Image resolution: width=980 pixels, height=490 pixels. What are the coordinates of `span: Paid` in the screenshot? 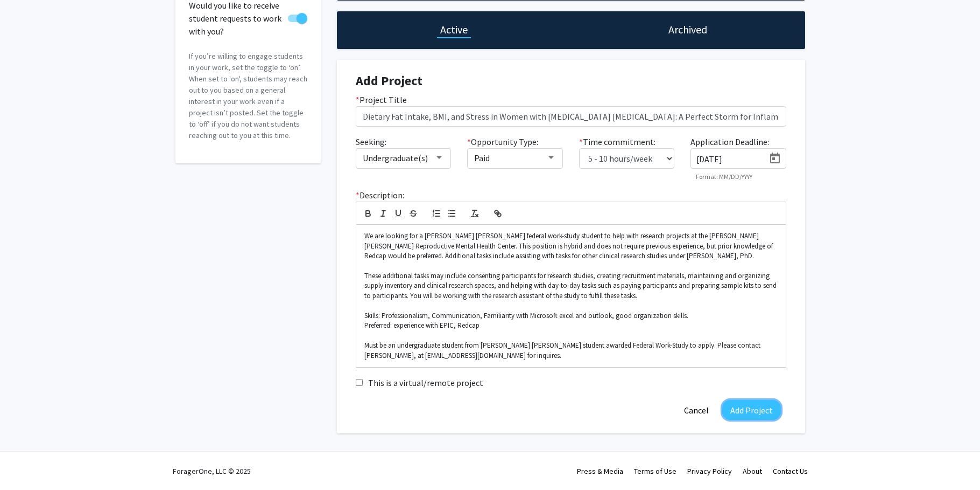 It's located at (482, 158).